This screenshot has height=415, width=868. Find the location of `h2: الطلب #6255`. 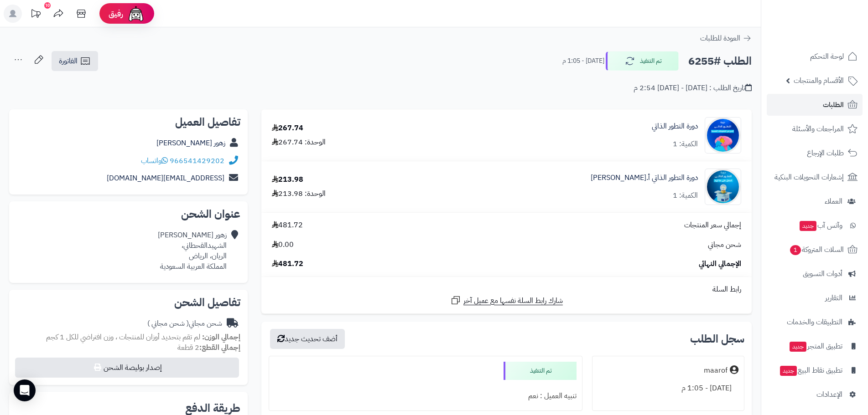

h2: الطلب #6255 is located at coordinates (720, 61).